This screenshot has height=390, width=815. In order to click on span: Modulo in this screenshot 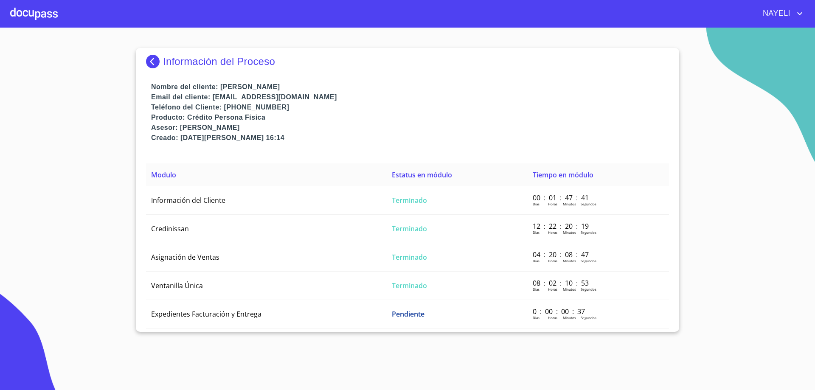, I will do `click(164, 175)`.